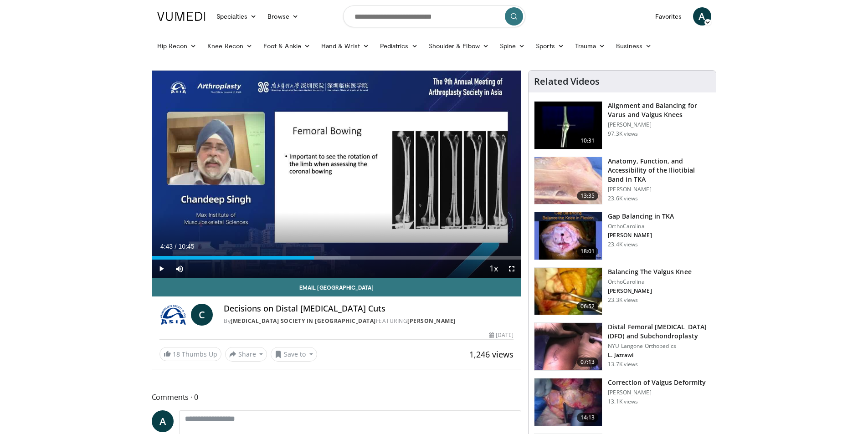 This screenshot has width=868, height=434. What do you see at coordinates (588, 362) in the screenshot?
I see `span: 07:13` at bounding box center [588, 362].